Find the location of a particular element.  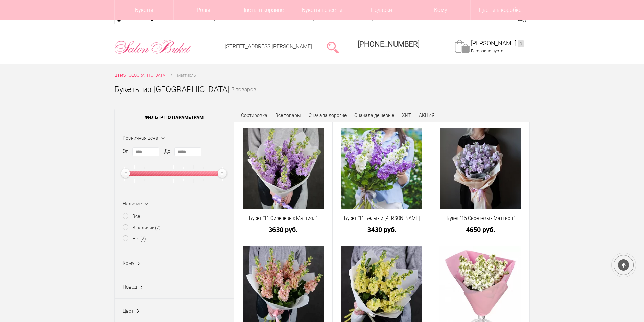

label: От is located at coordinates (125, 151).